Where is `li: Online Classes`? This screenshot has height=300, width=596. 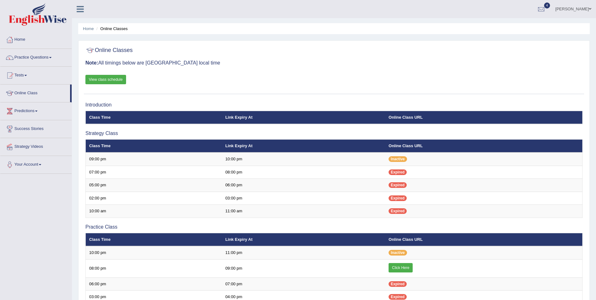
li: Online Classes is located at coordinates (111, 28).